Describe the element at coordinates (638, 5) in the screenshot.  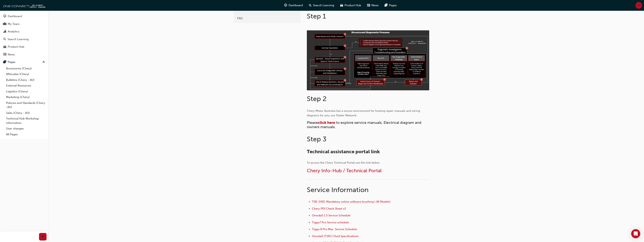
I see `span: JQ` at that location.